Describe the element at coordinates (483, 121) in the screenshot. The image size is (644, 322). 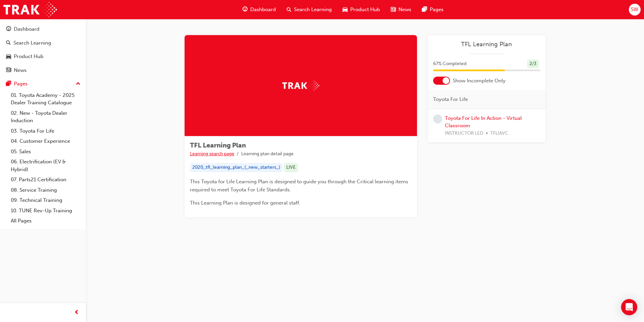
I see `a: Toyota For Life In Action - Virtual Classroom` at that location.